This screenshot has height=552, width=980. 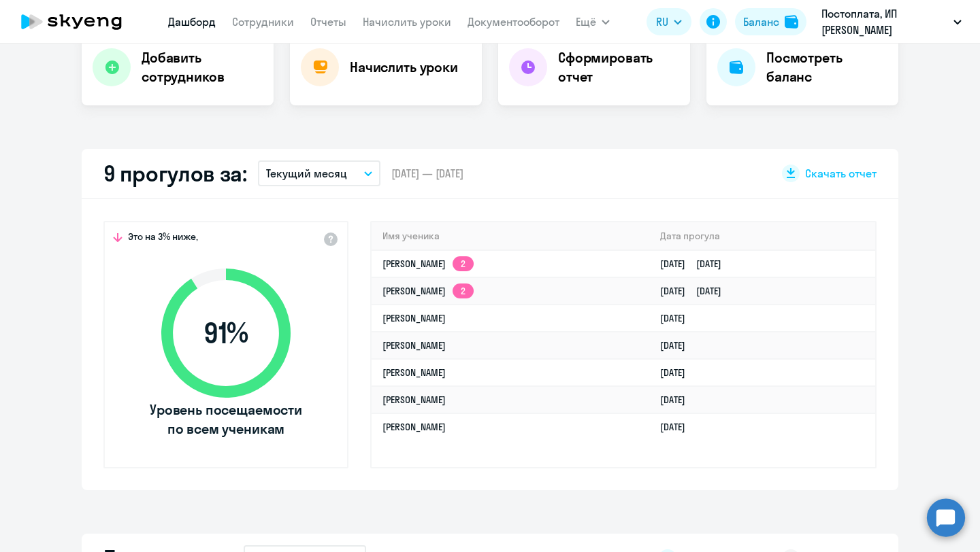 I want to click on button: Текущий месяц, so click(x=319, y=173).